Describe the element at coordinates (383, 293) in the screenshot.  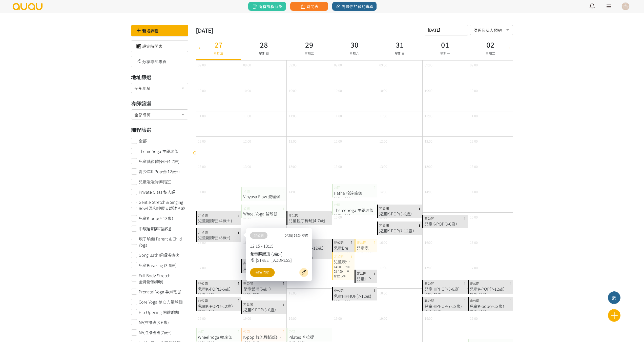
I see `span: 18:00` at that location.